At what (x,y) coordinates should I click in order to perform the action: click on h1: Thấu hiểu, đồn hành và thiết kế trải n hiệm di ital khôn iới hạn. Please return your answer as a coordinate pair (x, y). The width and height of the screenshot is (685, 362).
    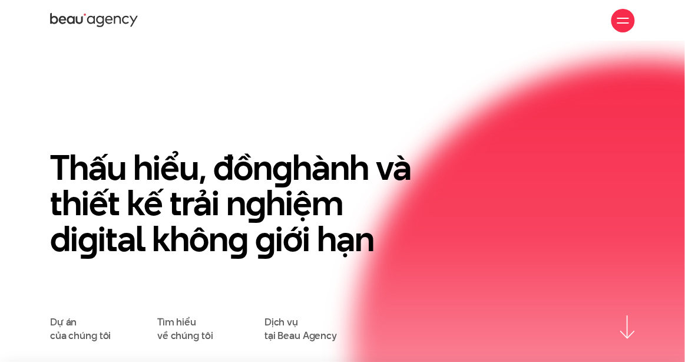
    Looking at the image, I should click on (242, 203).